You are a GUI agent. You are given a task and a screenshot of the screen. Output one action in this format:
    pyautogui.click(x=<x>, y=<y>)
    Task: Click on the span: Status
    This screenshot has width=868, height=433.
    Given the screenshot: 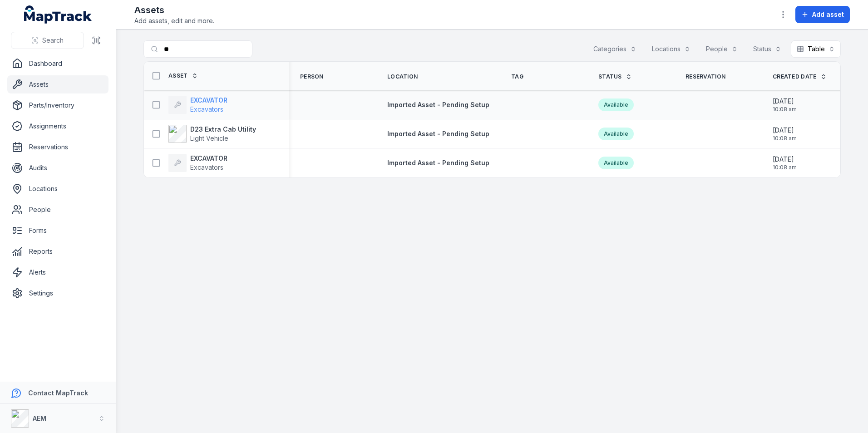 What is the action you would take?
    pyautogui.click(x=610, y=76)
    